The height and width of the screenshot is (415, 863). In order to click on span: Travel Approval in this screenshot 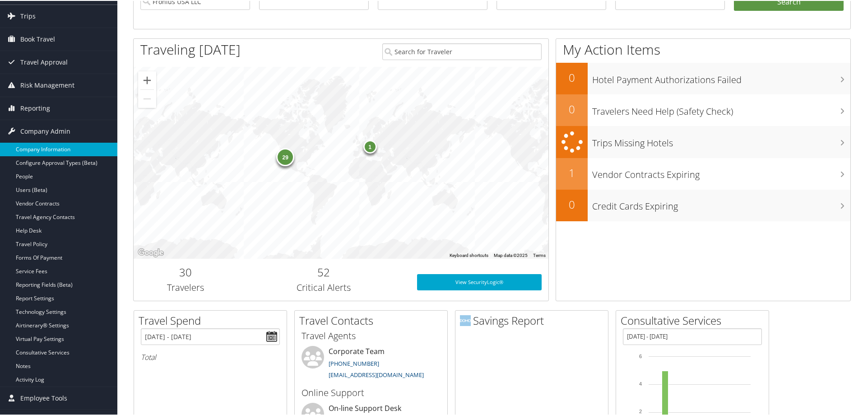, I will do `click(44, 61)`.